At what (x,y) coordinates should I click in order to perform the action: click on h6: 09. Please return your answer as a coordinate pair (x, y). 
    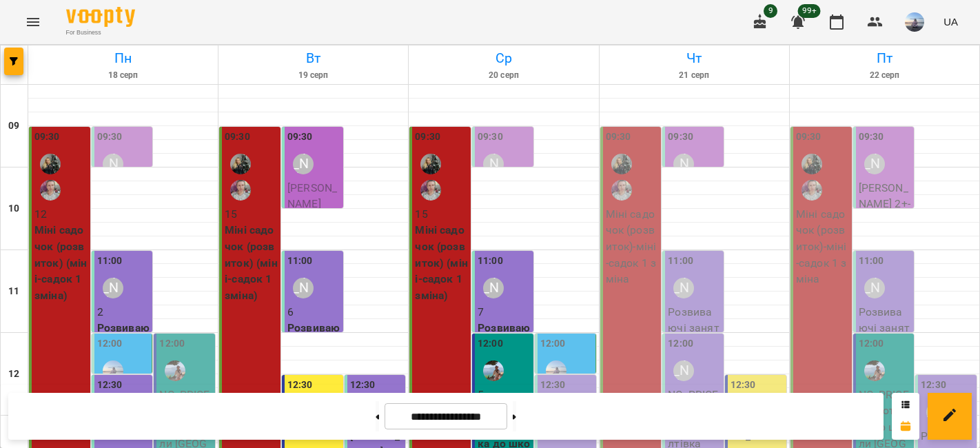
    Looking at the image, I should click on (14, 126).